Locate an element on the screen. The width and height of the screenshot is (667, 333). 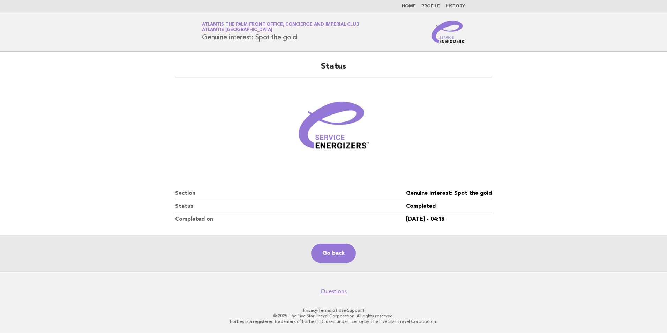
img: Service Energizers is located at coordinates (449, 32).